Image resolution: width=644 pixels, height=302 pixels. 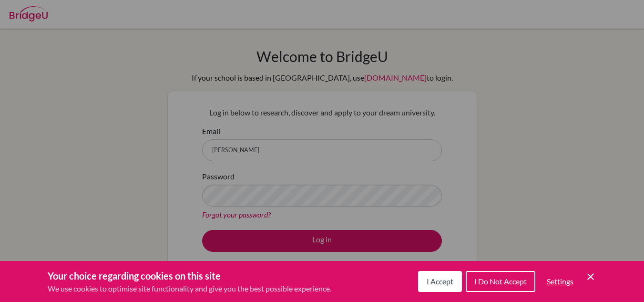 What do you see at coordinates (501, 281) in the screenshot?
I see `button: I Do Not Accept` at bounding box center [501, 281].